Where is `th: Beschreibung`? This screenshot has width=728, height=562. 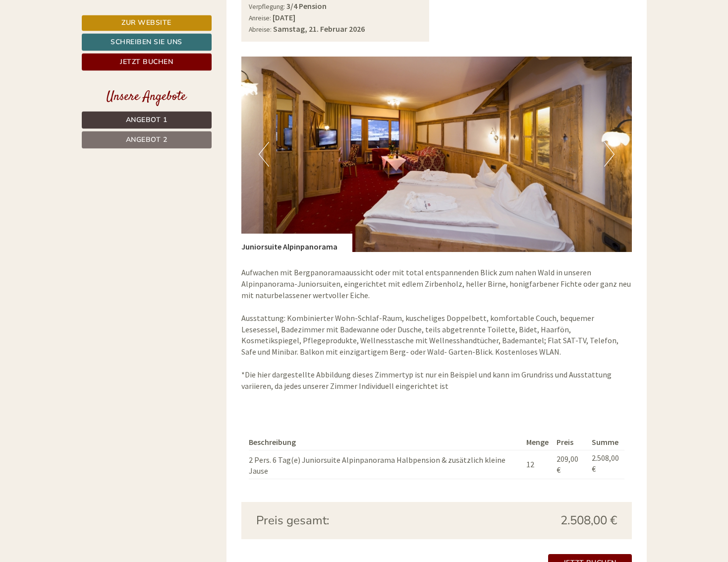
th: Beschreibung is located at coordinates (385, 442).